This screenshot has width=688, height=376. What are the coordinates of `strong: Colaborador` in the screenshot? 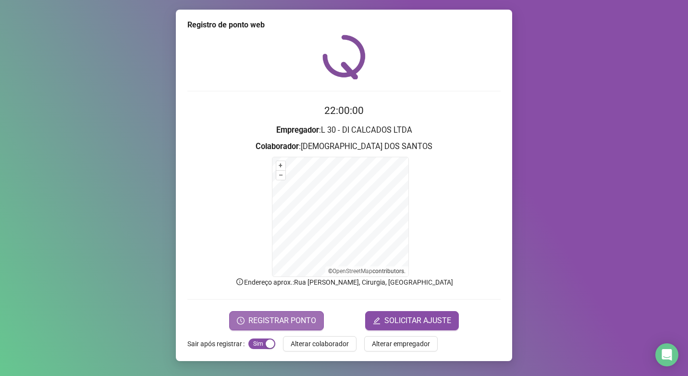 It's located at (277, 146).